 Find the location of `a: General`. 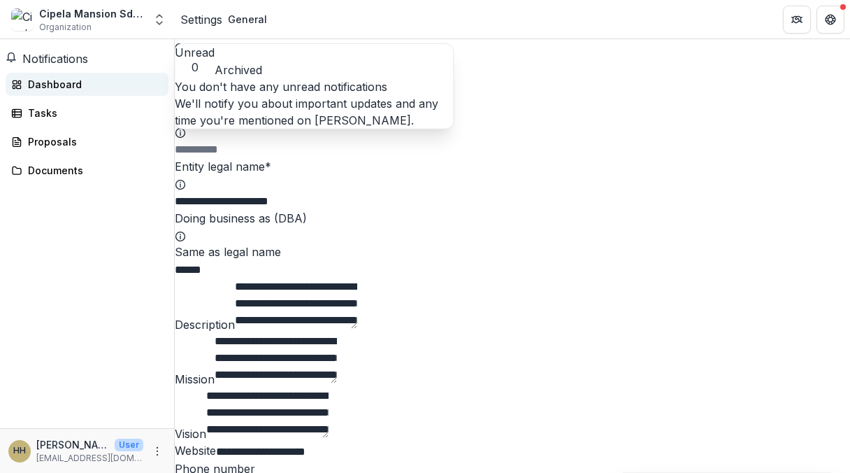

a: General is located at coordinates (512, 48).